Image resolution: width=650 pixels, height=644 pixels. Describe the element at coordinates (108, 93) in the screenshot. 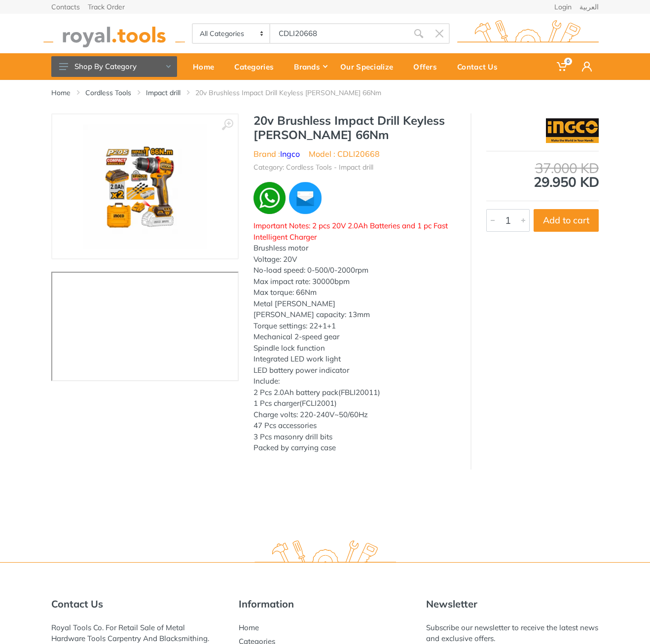

I see `a: Cordless Tools` at that location.